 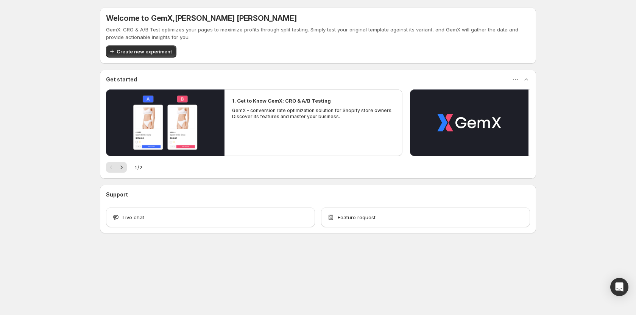 I want to click on span: Create new experiment, so click(x=144, y=52).